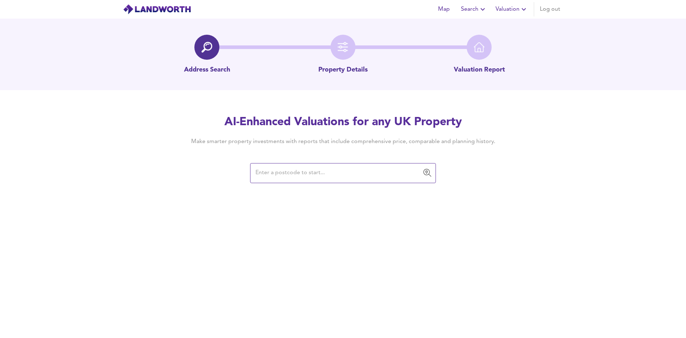 Image resolution: width=686 pixels, height=338 pixels. What do you see at coordinates (550, 9) in the screenshot?
I see `span: Log out` at bounding box center [550, 9].